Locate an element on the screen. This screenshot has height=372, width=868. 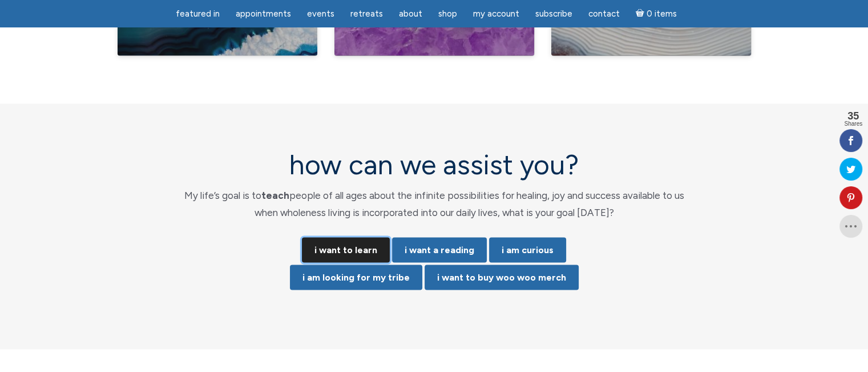
i: Cart is located at coordinates (641, 14).